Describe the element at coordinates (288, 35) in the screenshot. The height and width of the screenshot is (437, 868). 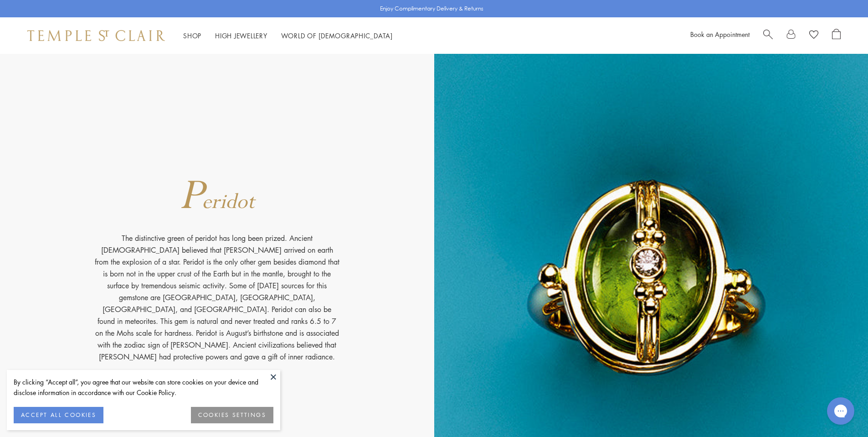
I see `nav: Main navigation` at that location.